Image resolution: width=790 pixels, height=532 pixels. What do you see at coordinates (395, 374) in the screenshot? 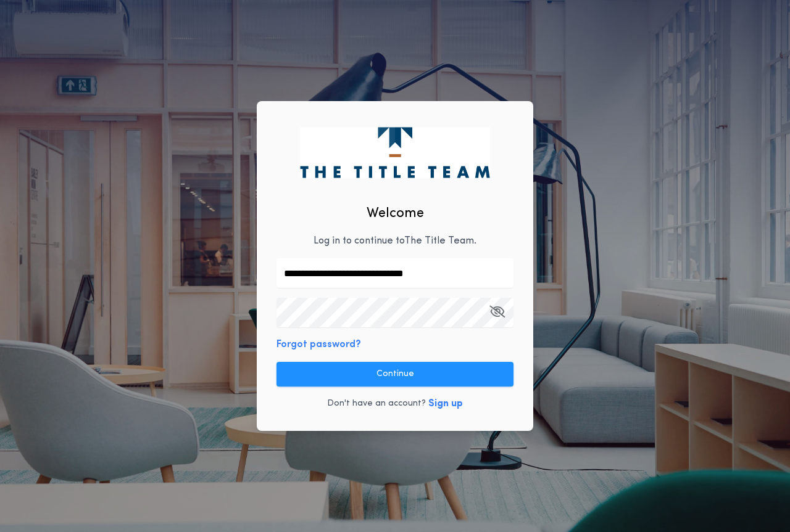
I see `button: Continue` at bounding box center [395, 374].